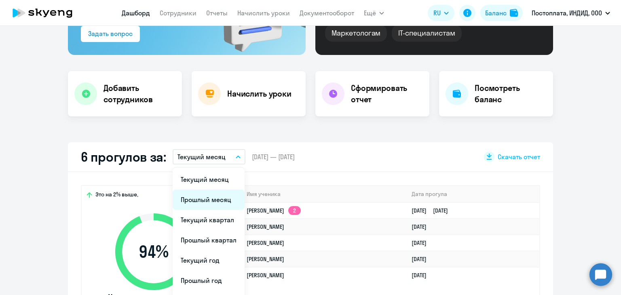  Describe the element at coordinates (217, 13) in the screenshot. I see `a: Отчеты` at that location.